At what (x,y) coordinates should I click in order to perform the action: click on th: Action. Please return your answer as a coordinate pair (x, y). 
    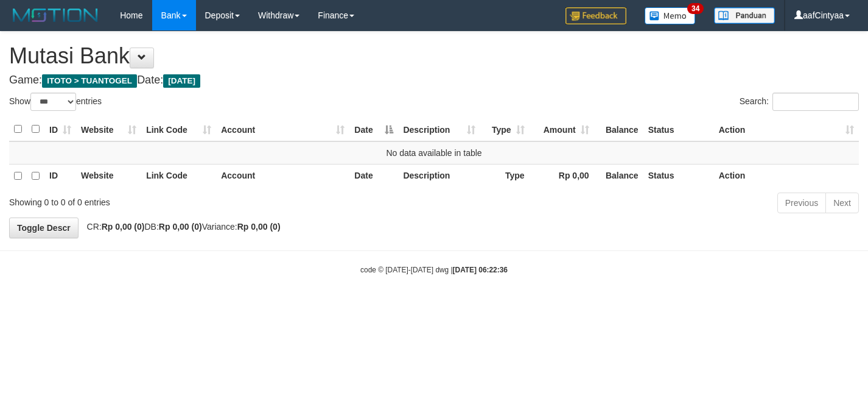
    Looking at the image, I should click on (787, 175).